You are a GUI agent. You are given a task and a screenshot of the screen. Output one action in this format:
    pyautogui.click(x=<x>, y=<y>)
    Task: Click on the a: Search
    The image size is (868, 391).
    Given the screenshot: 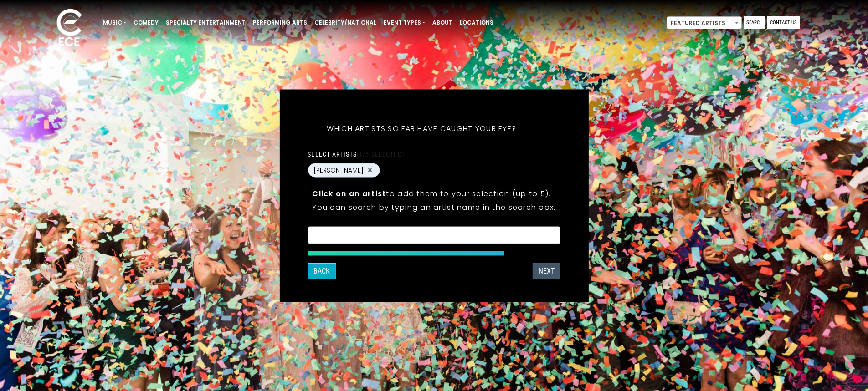 What is the action you would take?
    pyautogui.click(x=755, y=23)
    